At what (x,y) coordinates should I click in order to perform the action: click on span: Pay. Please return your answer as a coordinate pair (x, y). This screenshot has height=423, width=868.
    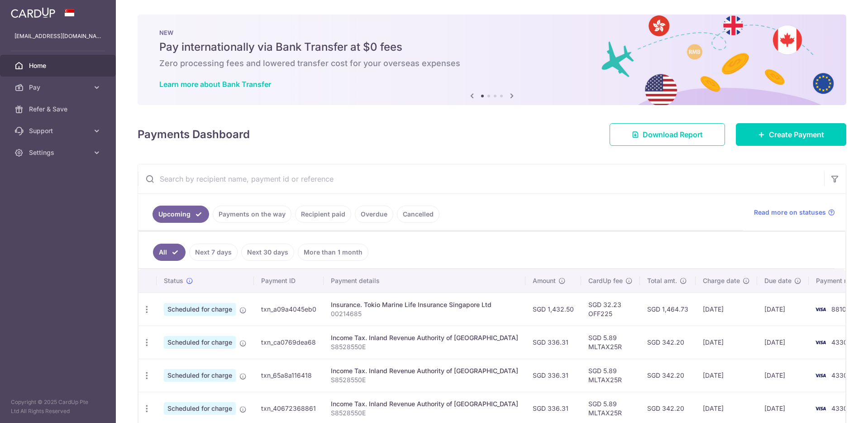
    Looking at the image, I should click on (59, 87).